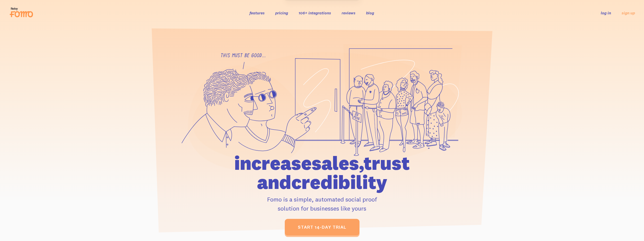 Image resolution: width=644 pixels, height=241 pixels. What do you see at coordinates (628, 13) in the screenshot?
I see `a: sign up` at bounding box center [628, 13].